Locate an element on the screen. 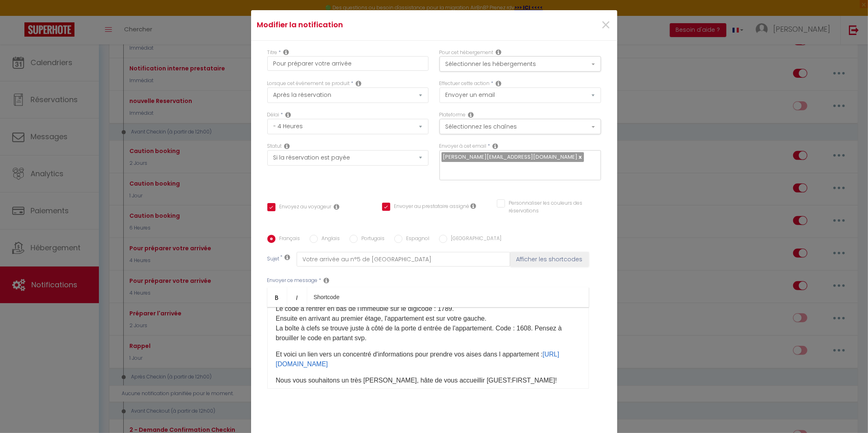 The image size is (868, 433). a: Italic is located at coordinates (297, 297).